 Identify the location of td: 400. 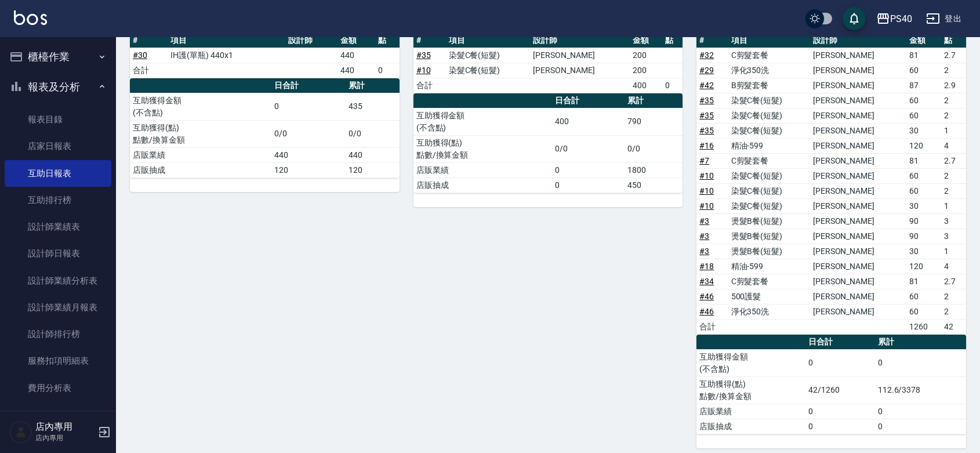
(646, 85).